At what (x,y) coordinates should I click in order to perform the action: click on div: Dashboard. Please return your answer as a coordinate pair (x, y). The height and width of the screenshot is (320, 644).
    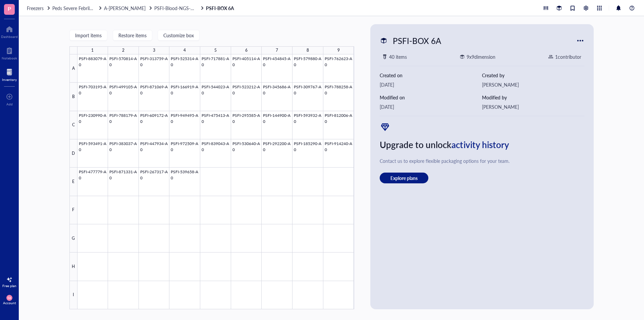
    Looking at the image, I should click on (9, 36).